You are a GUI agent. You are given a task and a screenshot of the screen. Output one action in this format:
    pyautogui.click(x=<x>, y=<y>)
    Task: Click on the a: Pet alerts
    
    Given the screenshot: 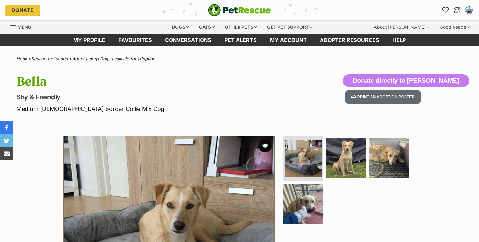 What is the action you would take?
    pyautogui.click(x=240, y=40)
    